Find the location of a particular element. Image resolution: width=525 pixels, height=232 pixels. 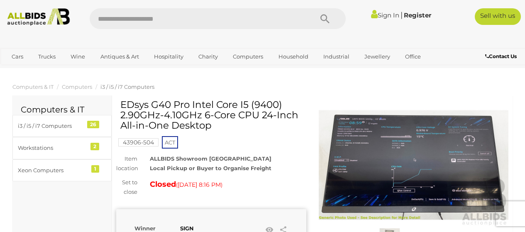

mark: 43906-504 is located at coordinates (138, 142).